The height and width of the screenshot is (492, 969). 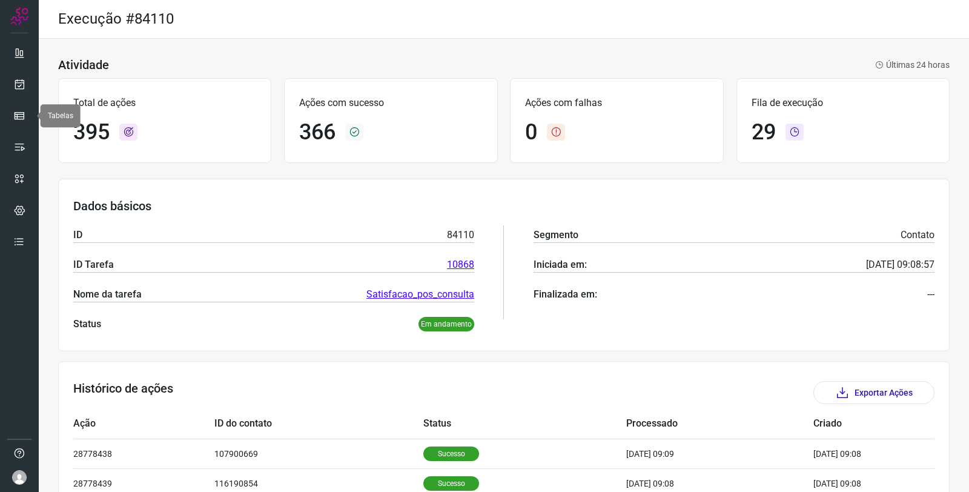 I want to click on h3: Atividade, so click(x=84, y=65).